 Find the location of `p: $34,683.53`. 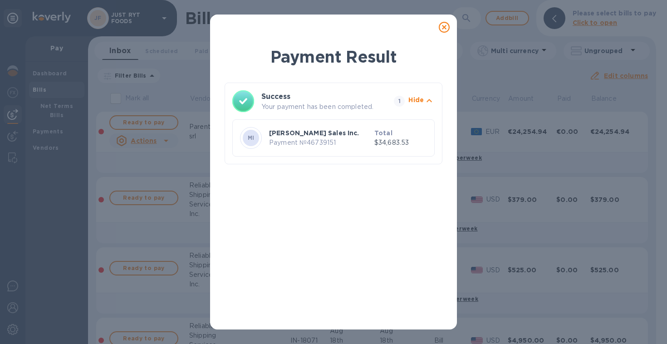

p: $34,683.53 is located at coordinates (400, 142).